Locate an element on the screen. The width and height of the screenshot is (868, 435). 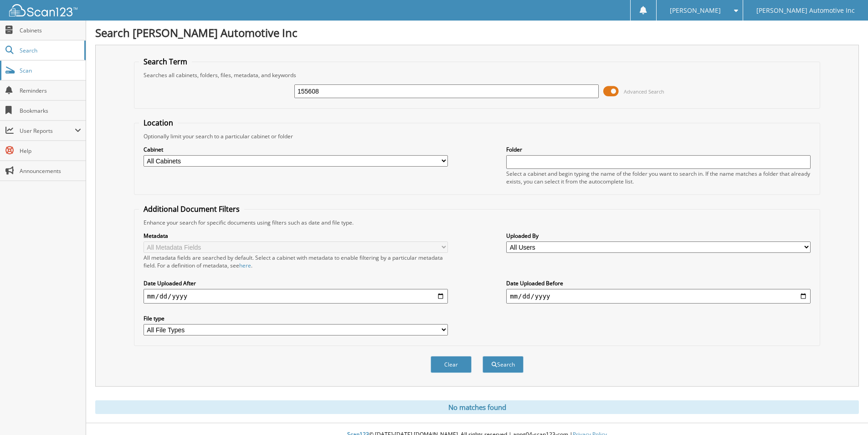
div: Enhance your search for specific documents using filters such as date and file type. is located at coordinates (477, 222).